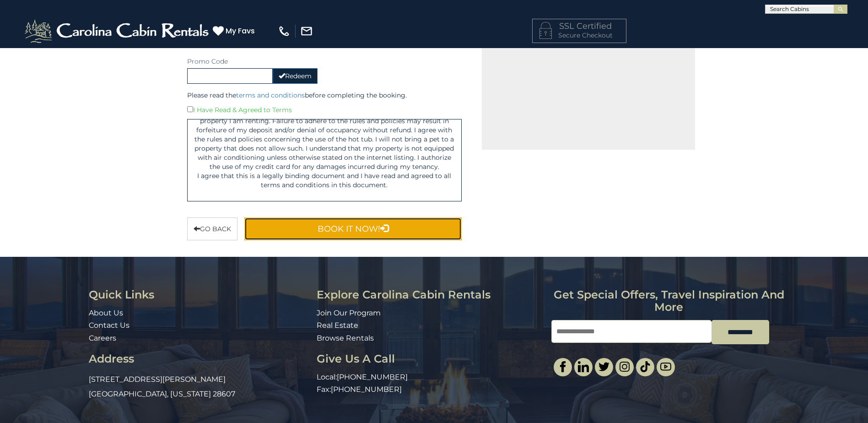  Describe the element at coordinates (431, 377) in the screenshot. I see `p: Local:` at that location.